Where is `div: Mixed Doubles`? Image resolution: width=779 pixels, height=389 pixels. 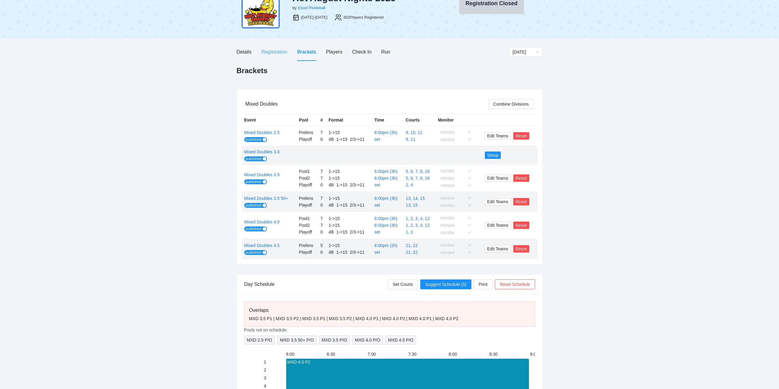
div: Mixed Doubles is located at coordinates (367, 104).